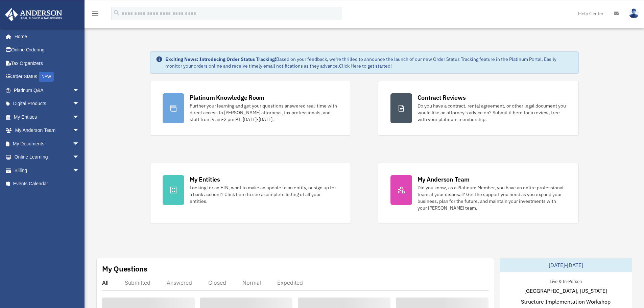 The height and width of the screenshot is (308, 644). Describe the element at coordinates (443, 179) in the screenshot. I see `div: My Anderson Team` at that location.